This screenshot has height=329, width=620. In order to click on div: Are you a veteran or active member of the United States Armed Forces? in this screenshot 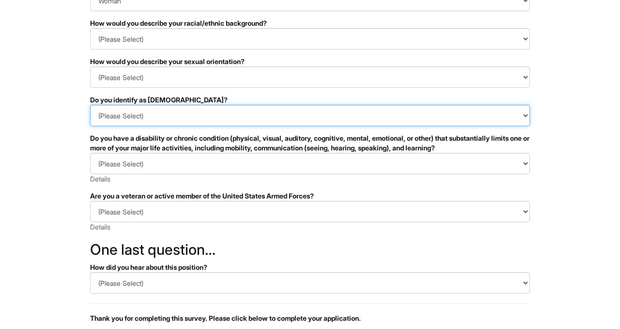, I will do `click(310, 196)`.